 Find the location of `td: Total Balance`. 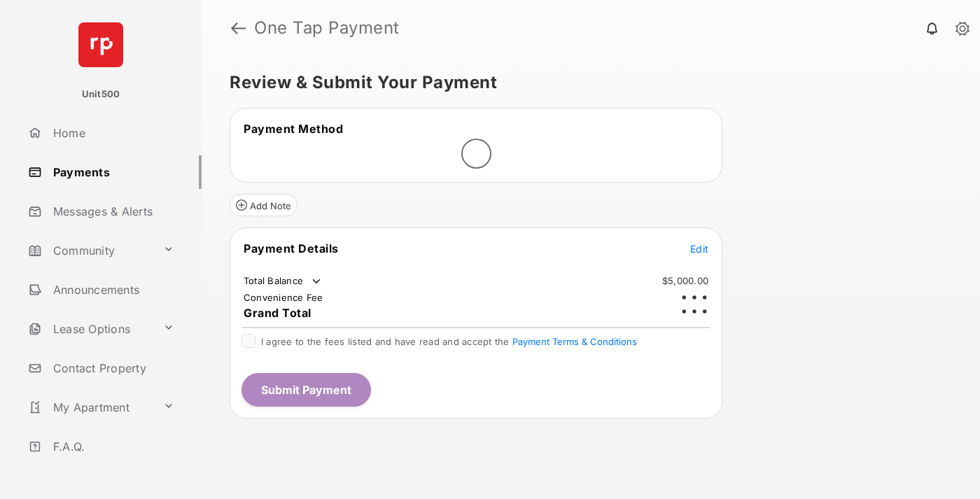

td: Total Balance is located at coordinates (283, 281).